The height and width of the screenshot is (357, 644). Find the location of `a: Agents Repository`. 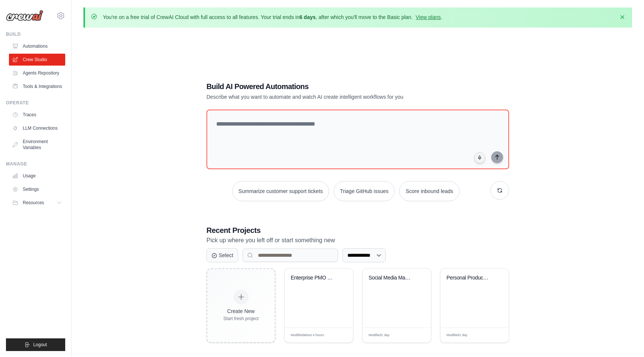

a: Agents Repository is located at coordinates (37, 73).